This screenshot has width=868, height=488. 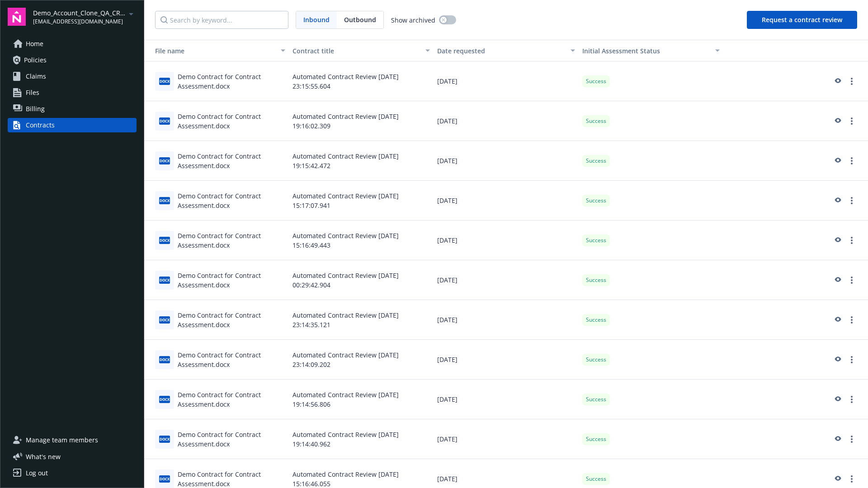 I want to click on span: Home, so click(x=34, y=44).